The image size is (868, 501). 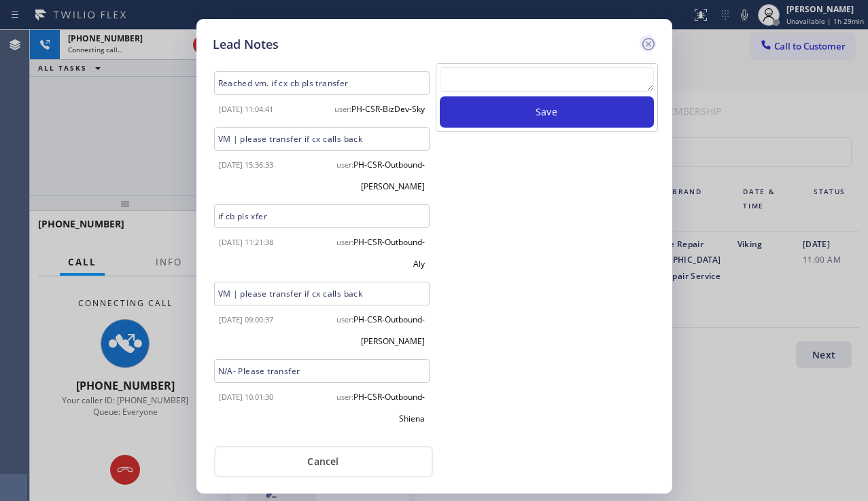 I want to click on span: PH-CSR-BizDev-Sky, so click(x=388, y=108).